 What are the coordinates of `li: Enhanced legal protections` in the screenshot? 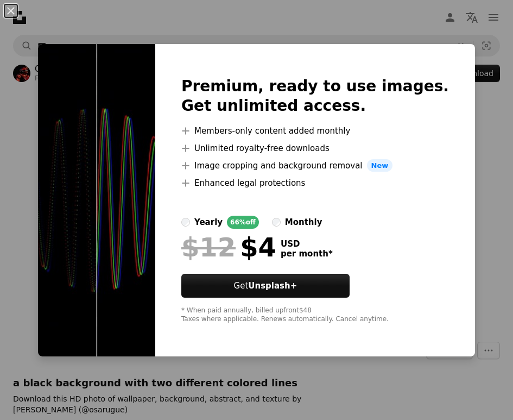 It's located at (315, 183).